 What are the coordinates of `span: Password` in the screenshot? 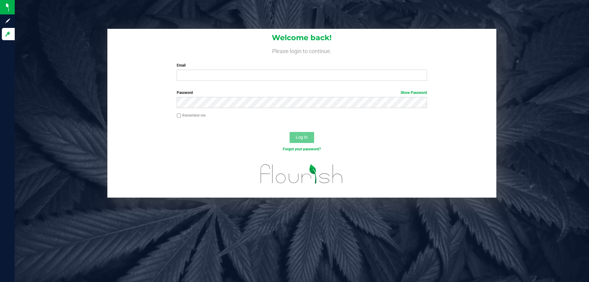 It's located at (185, 93).